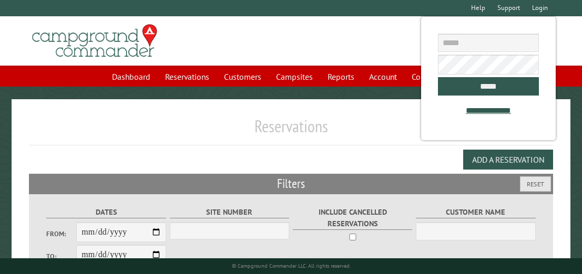  I want to click on a: Campsites, so click(294, 77).